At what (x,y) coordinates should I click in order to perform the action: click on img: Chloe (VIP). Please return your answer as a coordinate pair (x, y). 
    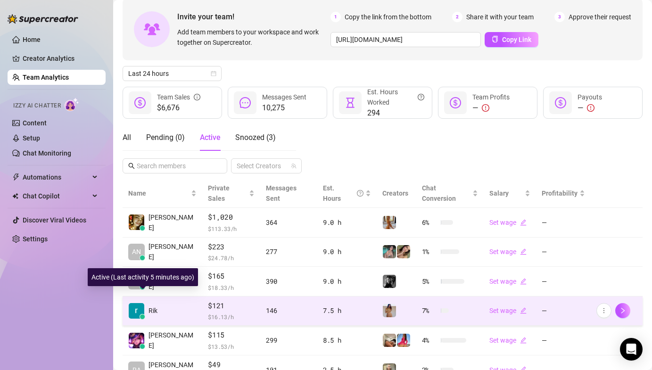
    Looking at the image, I should click on (389, 340).